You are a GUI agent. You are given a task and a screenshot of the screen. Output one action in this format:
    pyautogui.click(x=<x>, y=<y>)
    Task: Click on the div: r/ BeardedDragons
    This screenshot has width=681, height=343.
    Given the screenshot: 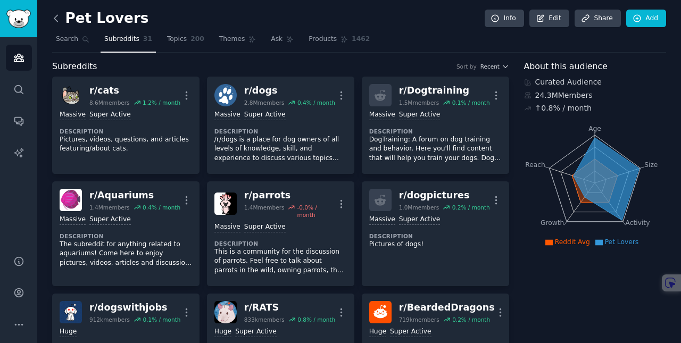 What is the action you would take?
    pyautogui.click(x=447, y=307)
    